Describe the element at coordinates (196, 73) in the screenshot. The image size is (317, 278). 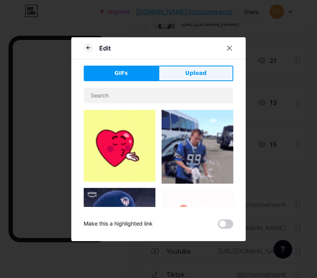
I see `button: Upload` at that location.